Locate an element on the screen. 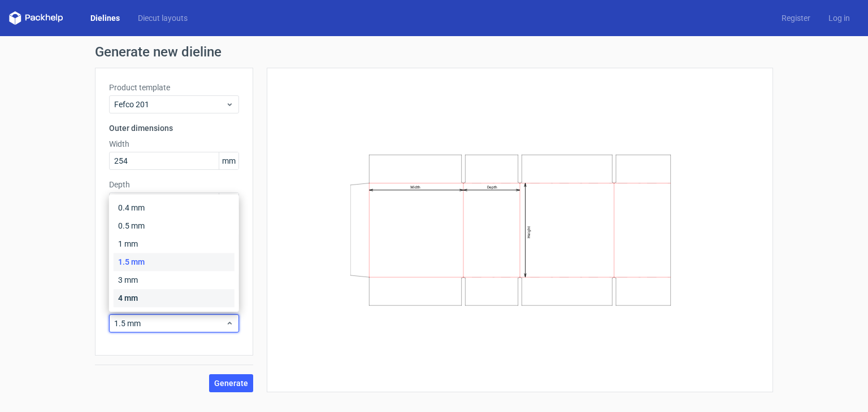 This screenshot has height=412, width=868. span: Fefco 201 is located at coordinates (169, 104).